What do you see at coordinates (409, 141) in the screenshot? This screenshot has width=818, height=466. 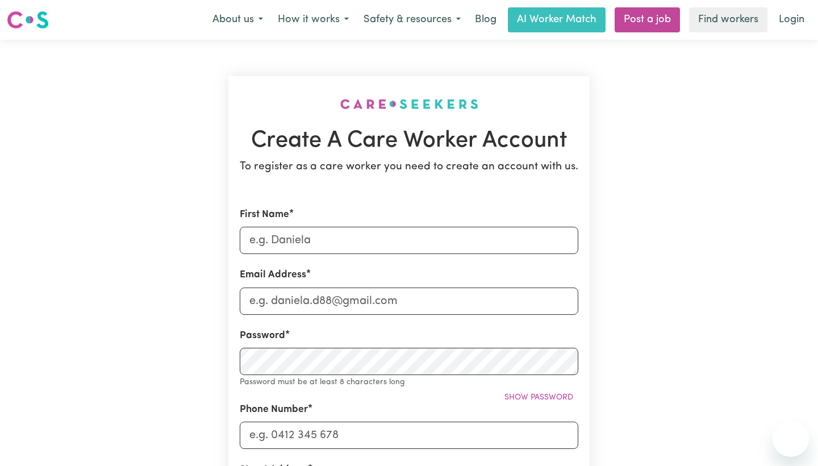 I see `h1: Create A Care Worker Account` at bounding box center [409, 141].